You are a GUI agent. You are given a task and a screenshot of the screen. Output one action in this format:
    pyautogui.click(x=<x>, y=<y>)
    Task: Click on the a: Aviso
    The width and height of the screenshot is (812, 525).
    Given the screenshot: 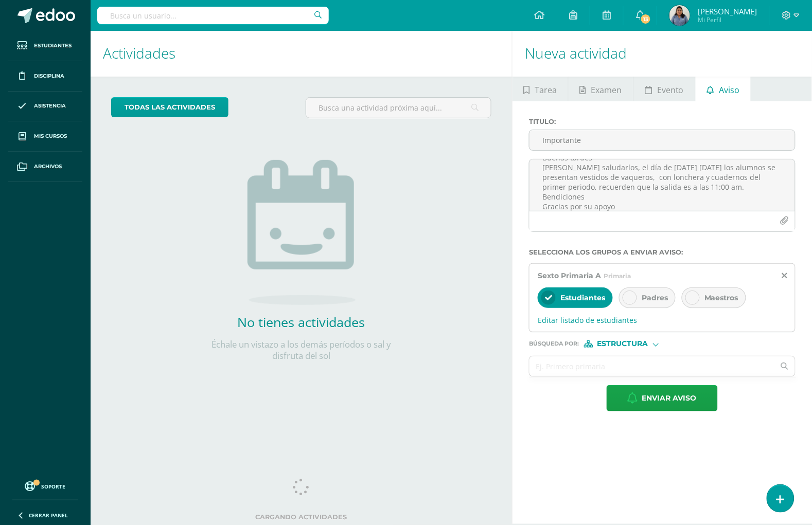 What is the action you would take?
    pyautogui.click(x=723, y=89)
    